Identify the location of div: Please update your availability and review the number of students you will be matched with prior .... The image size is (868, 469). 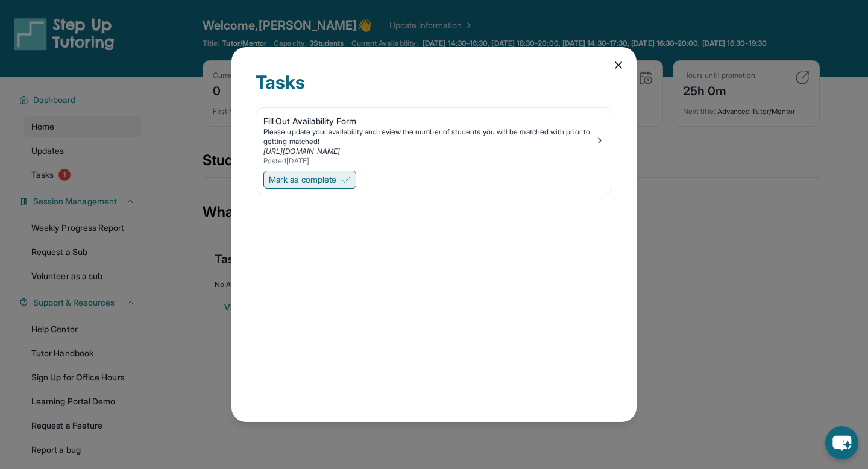
(429, 137).